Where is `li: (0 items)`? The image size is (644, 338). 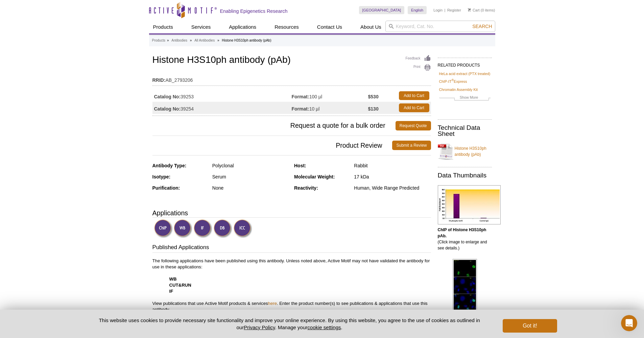
li: (0 items) is located at coordinates (481, 10).